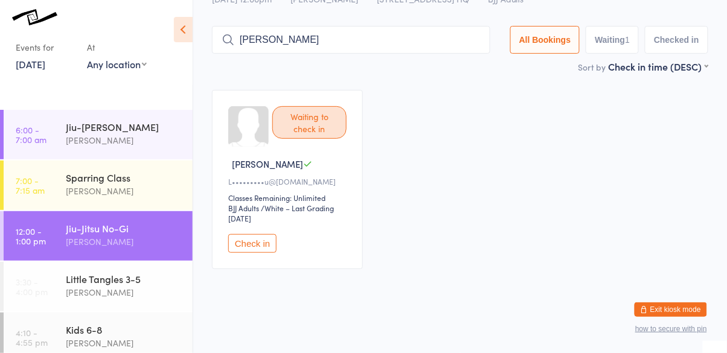 The image size is (727, 353). What do you see at coordinates (124, 279) in the screenshot?
I see `div: Little Tangles 3-5` at bounding box center [124, 279].